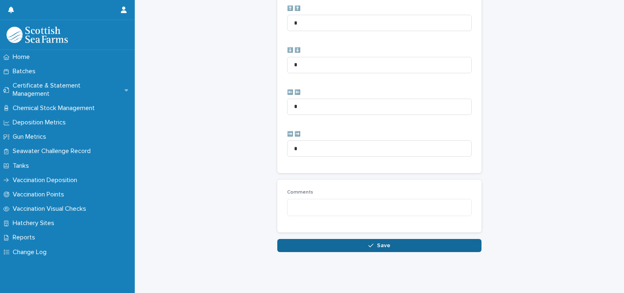 Image resolution: width=624 pixels, height=293 pixels. Describe the element at coordinates (380, 245) in the screenshot. I see `button: Save` at that location.